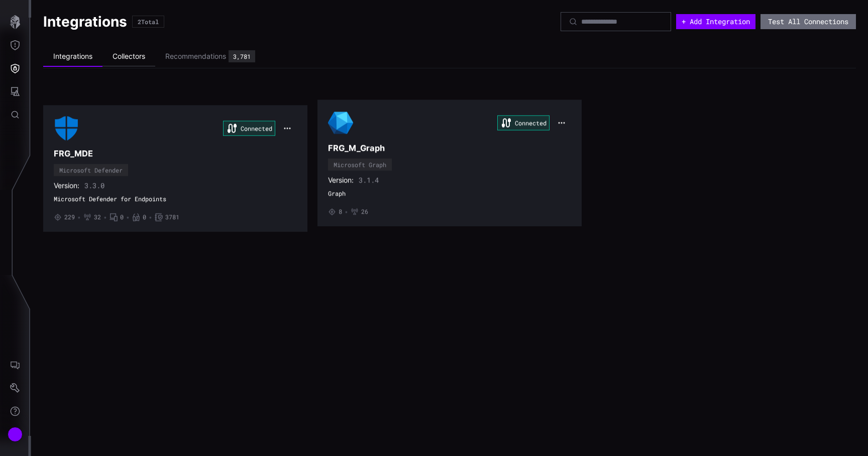  I want to click on div: Microsoft Graph, so click(359, 165).